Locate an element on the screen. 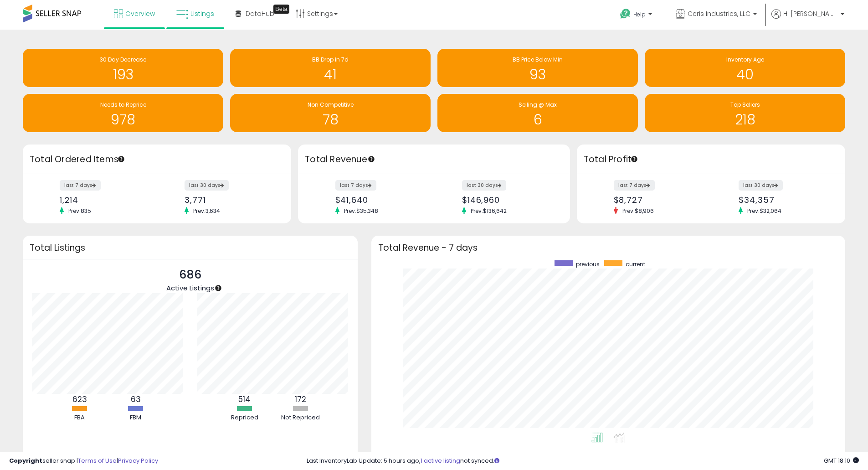 This screenshot has width=868, height=470. a: Privacy Policy is located at coordinates (138, 460).